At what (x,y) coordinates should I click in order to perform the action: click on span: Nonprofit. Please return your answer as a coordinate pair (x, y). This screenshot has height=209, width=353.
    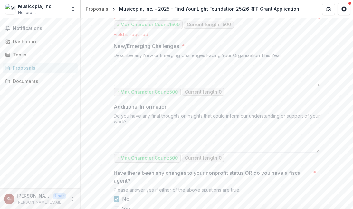
    Looking at the image, I should click on (27, 13).